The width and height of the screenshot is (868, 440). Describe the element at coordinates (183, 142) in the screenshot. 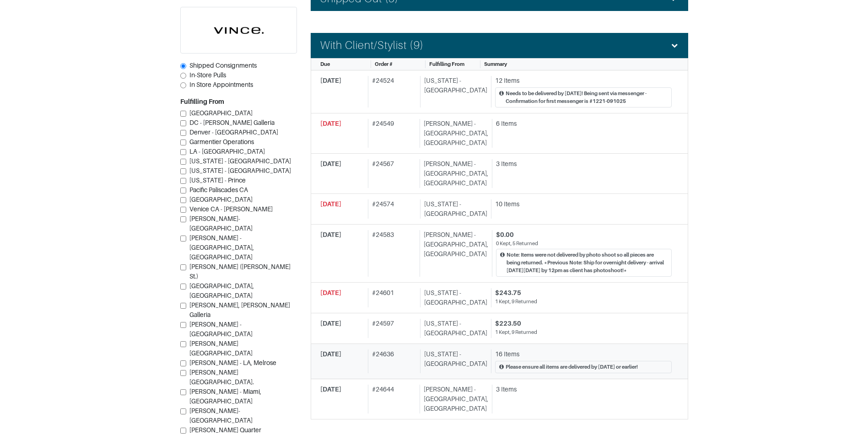

I see `input: Garmentier Operations` at that location.